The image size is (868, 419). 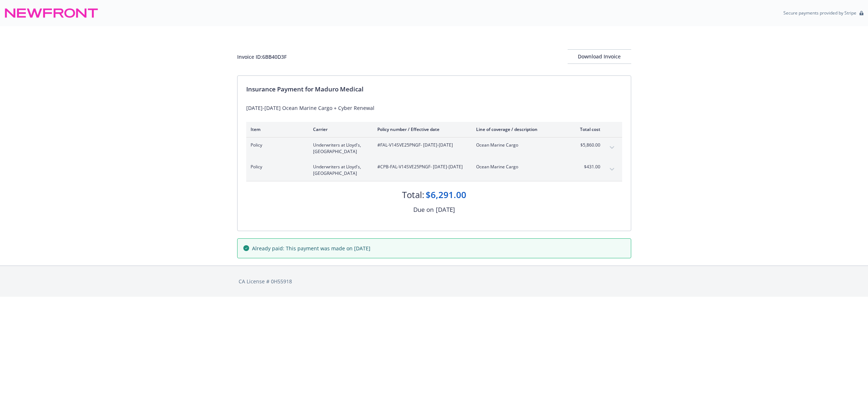 I want to click on div: Download Invoice, so click(x=599, y=57).